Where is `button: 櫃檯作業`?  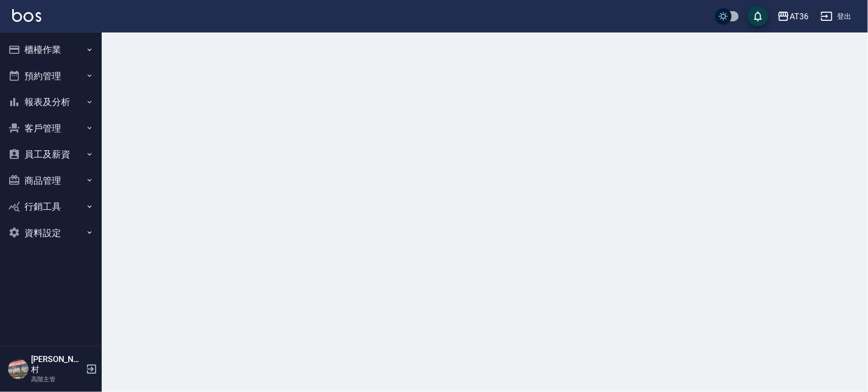 button: 櫃檯作業 is located at coordinates (51, 50).